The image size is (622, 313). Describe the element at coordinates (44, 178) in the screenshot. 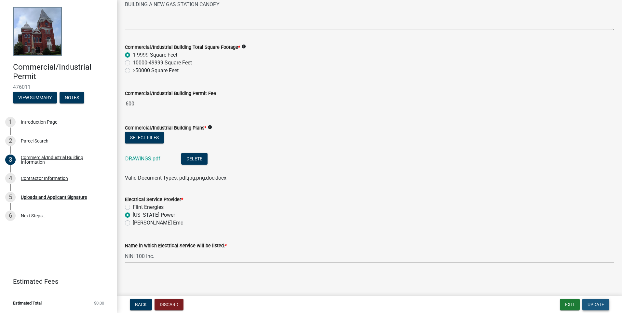

I see `div: Contractor Information` at that location.